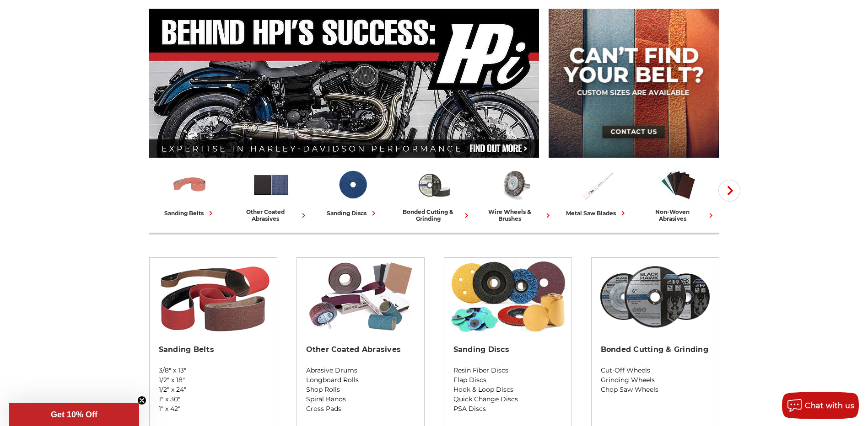  What do you see at coordinates (508, 390) in the screenshot?
I see `a: Hook & Loop Discs` at bounding box center [508, 390].